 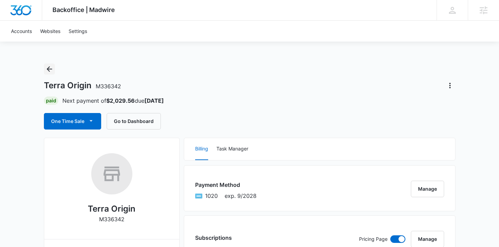 I want to click on div: Paid, so click(x=51, y=101).